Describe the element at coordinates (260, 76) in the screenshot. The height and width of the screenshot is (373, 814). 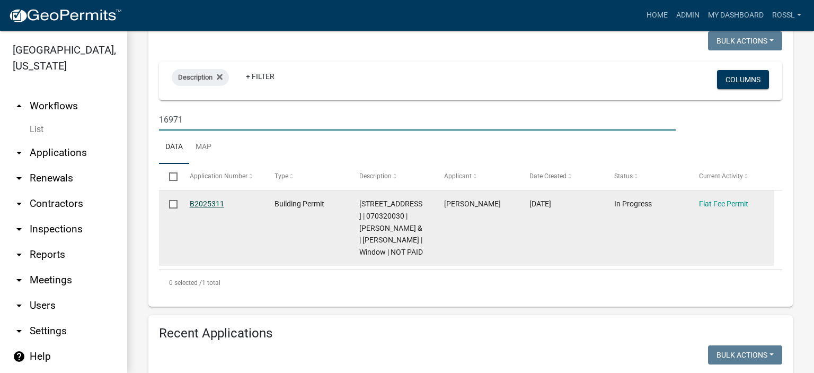
I see `a: + Filter` at that location.